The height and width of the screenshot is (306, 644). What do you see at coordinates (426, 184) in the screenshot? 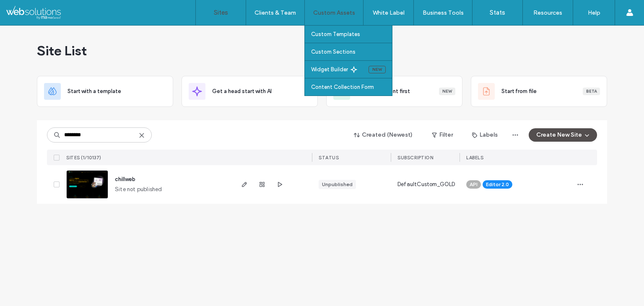
I see `span: DefaultCustom_GOLD` at bounding box center [426, 184].